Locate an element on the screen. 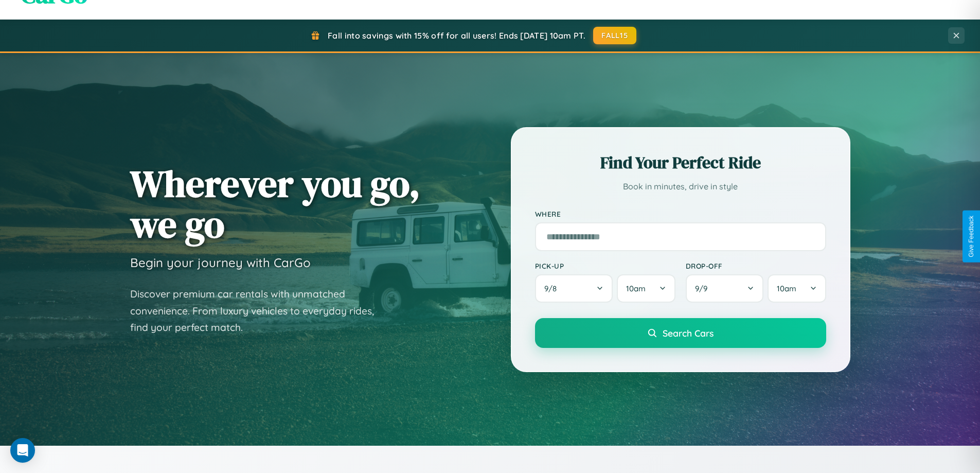 This screenshot has width=980, height=473. span: Search Cars is located at coordinates (688, 333).